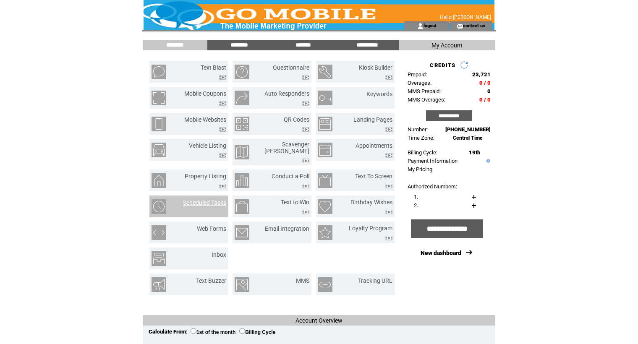  What do you see at coordinates (168, 331) in the screenshot?
I see `span: Calculate From:` at bounding box center [168, 331].